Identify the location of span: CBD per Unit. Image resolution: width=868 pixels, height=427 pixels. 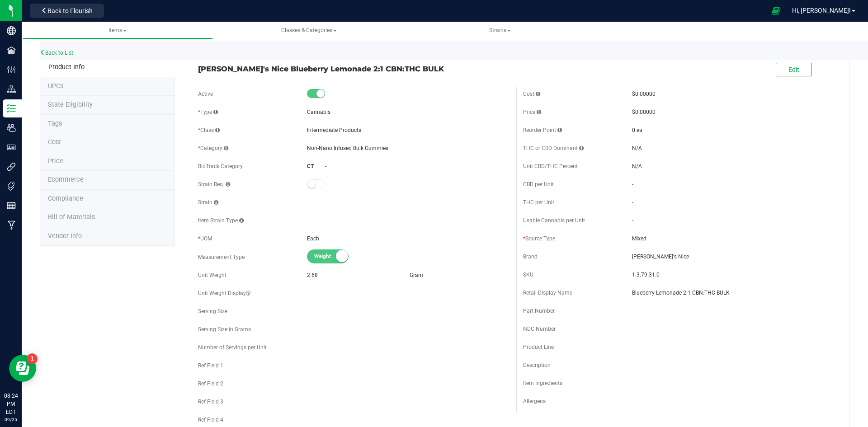
(539, 184).